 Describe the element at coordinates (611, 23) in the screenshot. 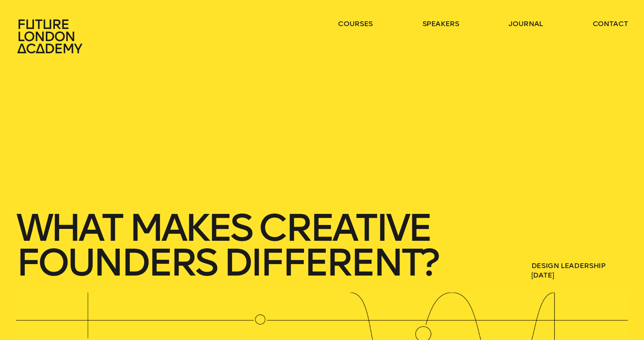

I see `a: contact` at that location.